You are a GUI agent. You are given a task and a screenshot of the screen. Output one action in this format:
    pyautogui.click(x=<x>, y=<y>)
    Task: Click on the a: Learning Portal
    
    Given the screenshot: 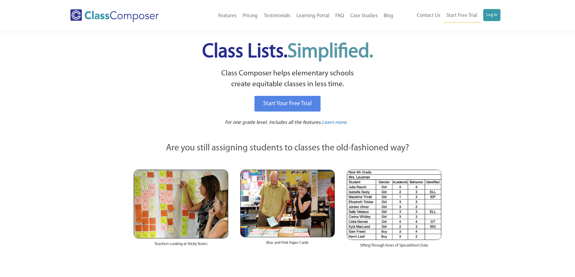 What is the action you would take?
    pyautogui.click(x=313, y=16)
    